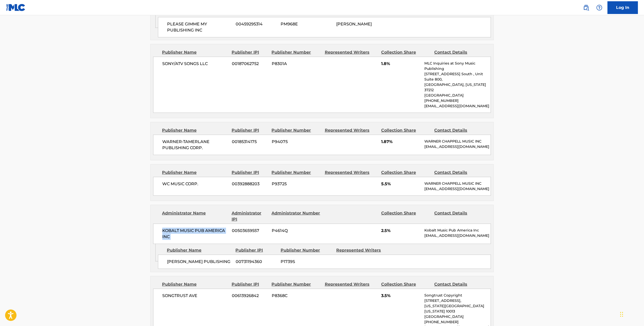  What do you see at coordinates (256, 262) in the screenshot?
I see `span: 00731194360` at bounding box center [256, 262].